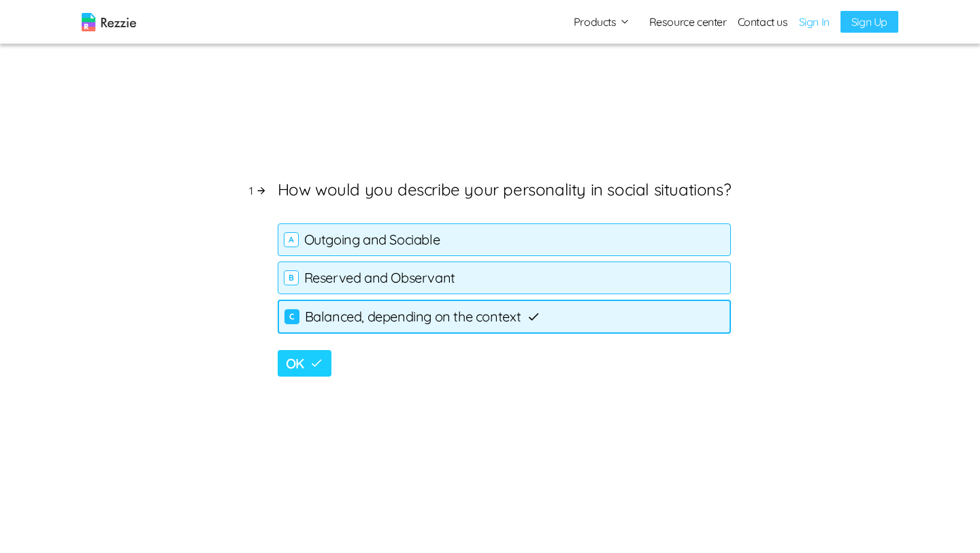 This screenshot has width=980, height=553. I want to click on div: B, so click(291, 278).